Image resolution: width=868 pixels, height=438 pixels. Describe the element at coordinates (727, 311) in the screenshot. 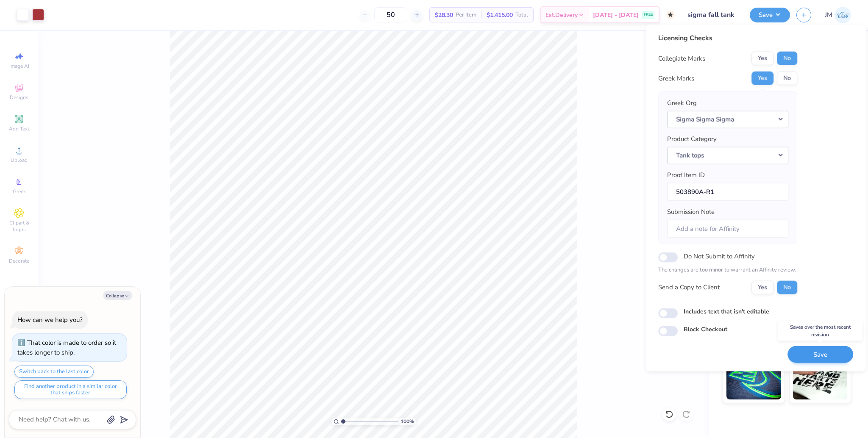

I see `label: Includes text that isn't editable` at that location.